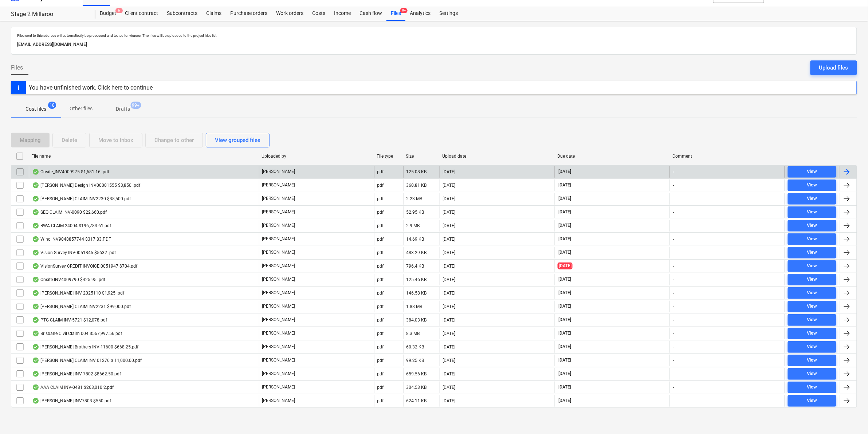 This screenshot has width=868, height=434. Describe the element at coordinates (396, 14) in the screenshot. I see `div: Files` at that location.